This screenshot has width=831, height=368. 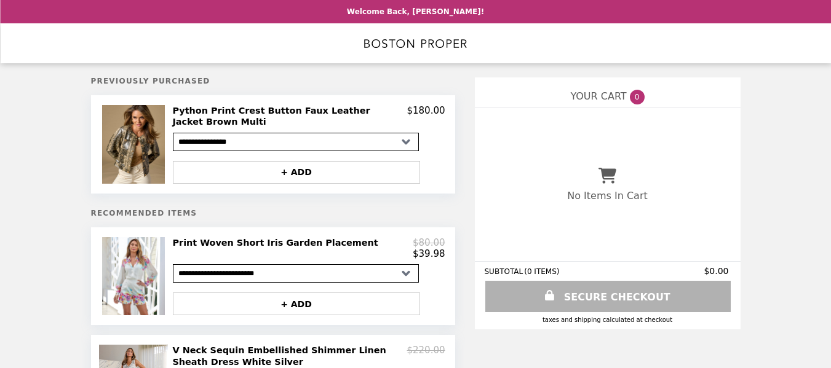 What do you see at coordinates (598, 96) in the screenshot?
I see `span: YOUR CART` at bounding box center [598, 96].